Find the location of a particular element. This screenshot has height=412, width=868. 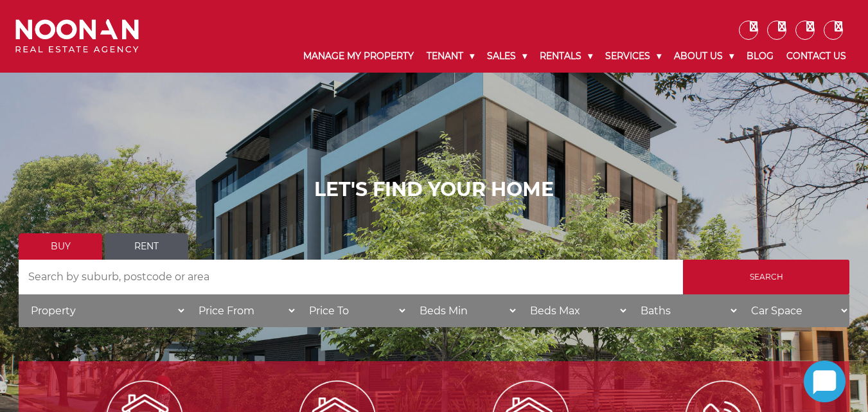

input: Search by suburb, postcode or area is located at coordinates (351, 277).